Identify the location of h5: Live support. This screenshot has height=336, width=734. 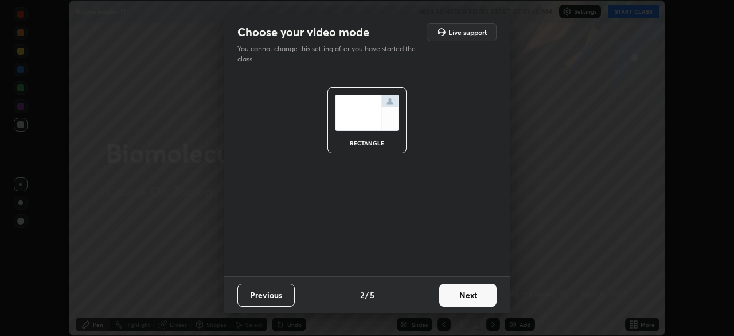
(467, 32).